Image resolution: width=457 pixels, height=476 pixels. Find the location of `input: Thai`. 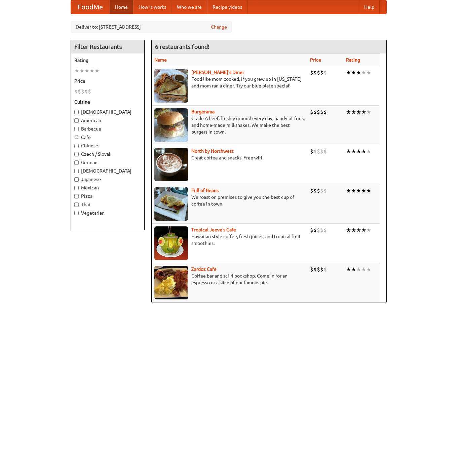

input: Thai is located at coordinates (76, 205).